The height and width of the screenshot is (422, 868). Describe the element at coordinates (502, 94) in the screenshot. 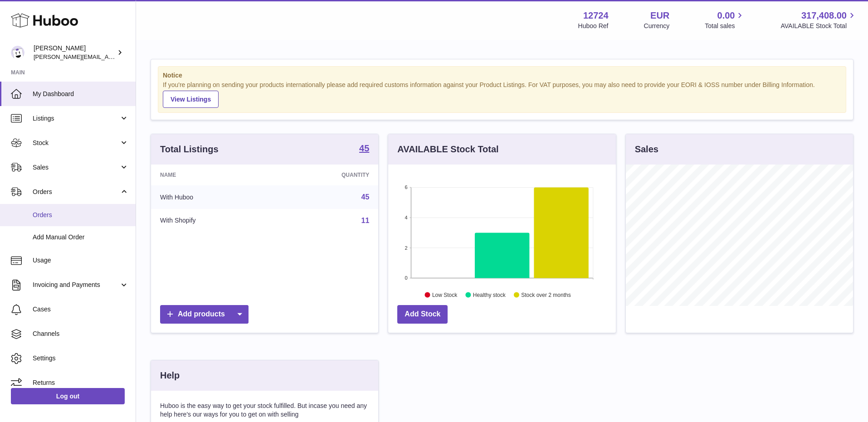

I see `div: If you're planning on sending your products internationally please add required customs informati...` at that location.